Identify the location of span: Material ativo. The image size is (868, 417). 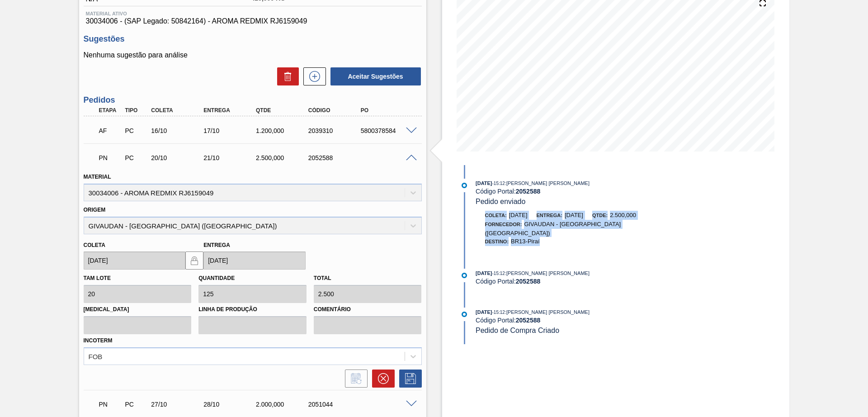
(253, 14).